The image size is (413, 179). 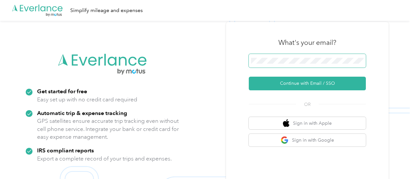 What do you see at coordinates (307, 104) in the screenshot?
I see `span: OR` at bounding box center [307, 104].